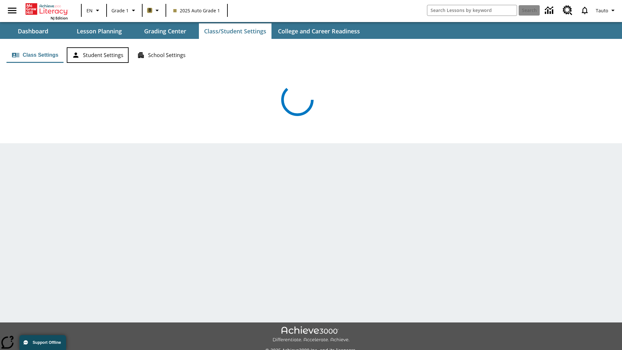  Describe the element at coordinates (311, 335) in the screenshot. I see `img: Achieve3000 Differentiate Accelerate Achieve` at that location.